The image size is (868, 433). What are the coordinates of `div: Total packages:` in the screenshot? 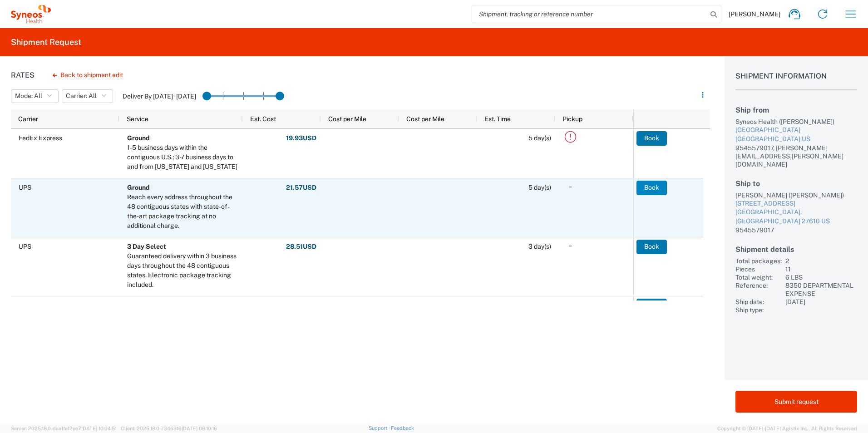 It's located at (759, 261).